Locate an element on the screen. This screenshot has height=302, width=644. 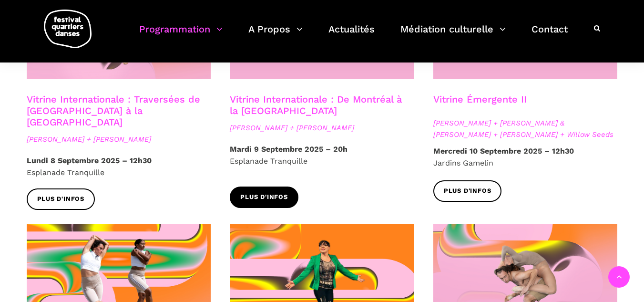
strong: Mercredi 10 Septembre 2025 – 12h30 is located at coordinates (503, 151).